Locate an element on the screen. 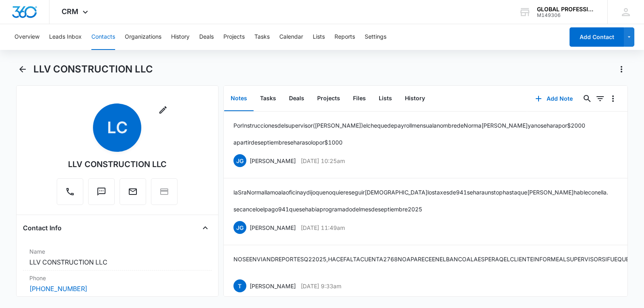 Image resolution: width=644 pixels, height=308 pixels. button: Reports is located at coordinates (344, 37).